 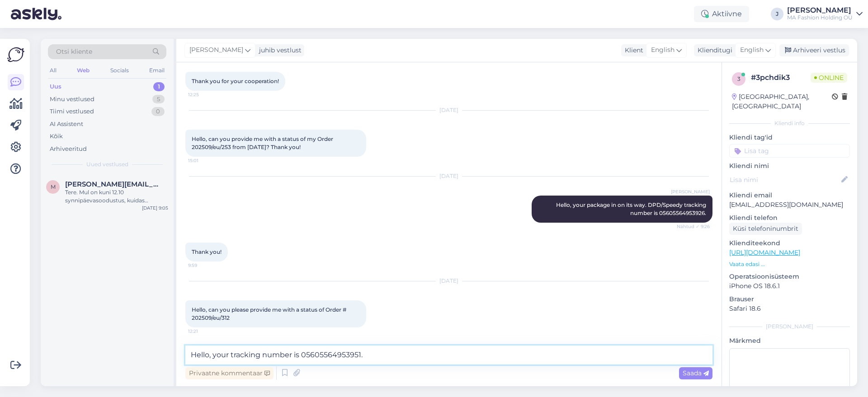 What do you see at coordinates (159, 86) in the screenshot?
I see `div: 1` at bounding box center [159, 86].